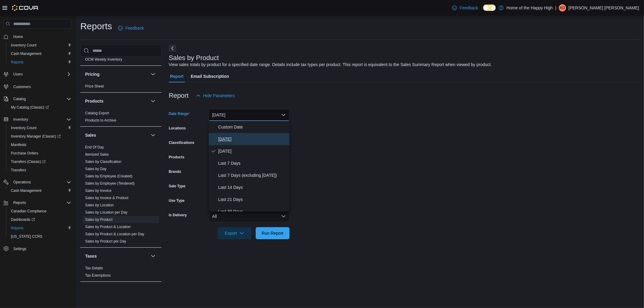  I want to click on div: Sales, so click(121, 196).